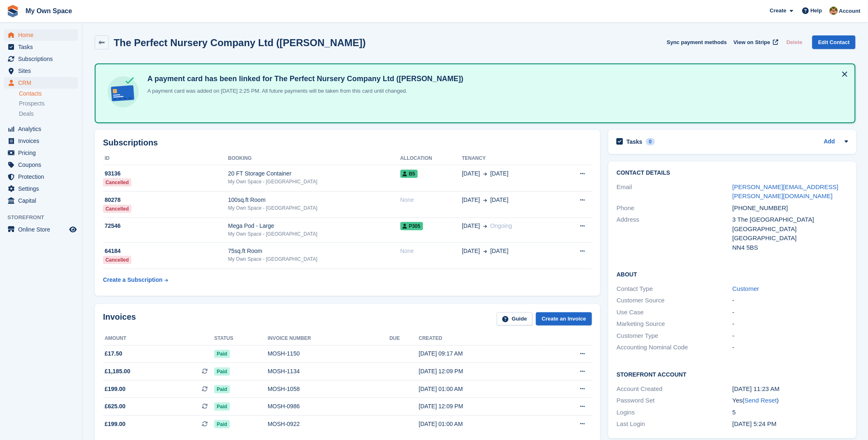  Describe the element at coordinates (135, 279) in the screenshot. I see `a: Create a Subscription` at that location.